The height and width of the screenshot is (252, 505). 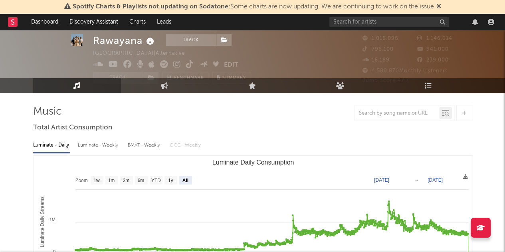 I want to click on span: : Some charts are now updating. We are continuing to work on the issue, so click(x=253, y=7).